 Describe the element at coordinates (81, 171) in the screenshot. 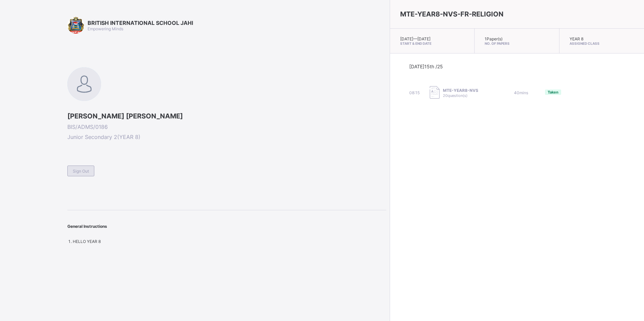

I see `span: Sign Out` at that location.